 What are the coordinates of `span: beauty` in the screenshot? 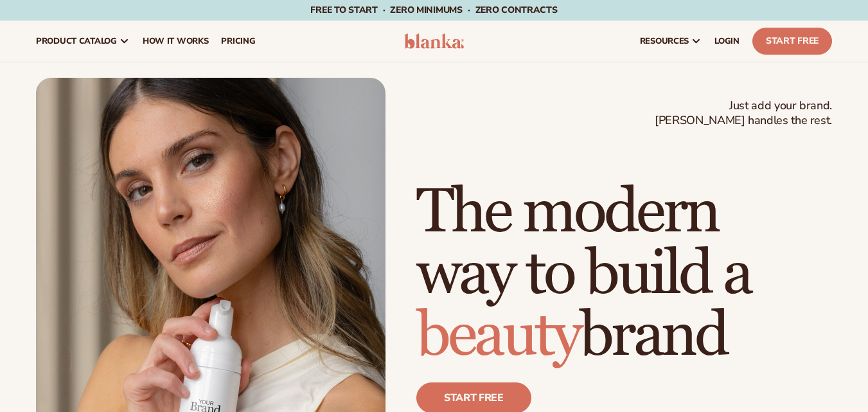 It's located at (498, 336).